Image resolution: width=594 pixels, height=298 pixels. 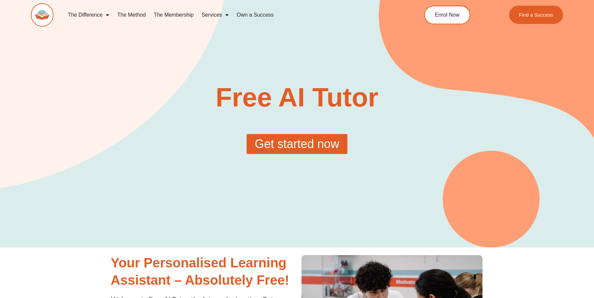 What do you see at coordinates (255, 15) in the screenshot?
I see `a: Own a Success` at bounding box center [255, 15].